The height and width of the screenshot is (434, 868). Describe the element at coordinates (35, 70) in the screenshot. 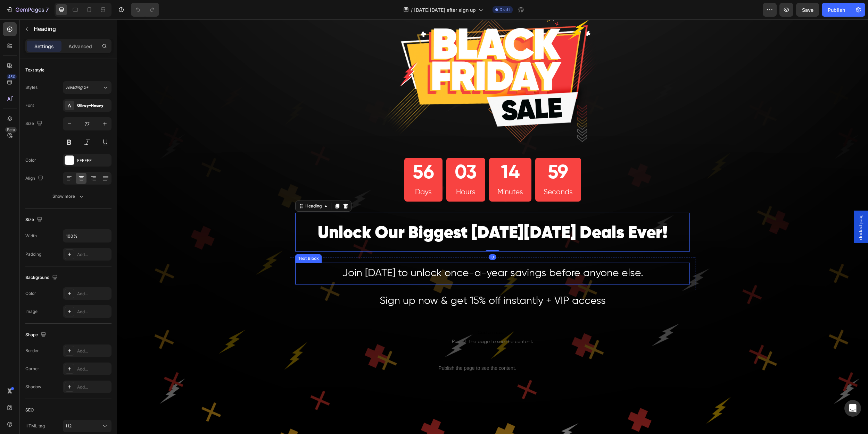

I see `div: Text style` at that location.